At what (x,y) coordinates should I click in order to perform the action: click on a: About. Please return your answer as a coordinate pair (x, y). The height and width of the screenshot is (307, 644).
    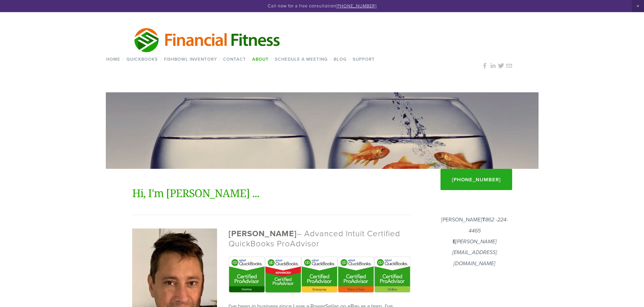
    Looking at the image, I should click on (260, 59).